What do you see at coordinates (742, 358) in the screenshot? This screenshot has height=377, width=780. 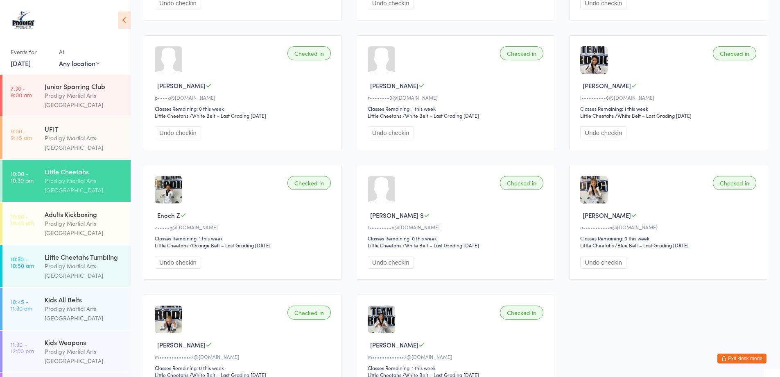 I see `button: Exit kiosk mode` at bounding box center [742, 358].